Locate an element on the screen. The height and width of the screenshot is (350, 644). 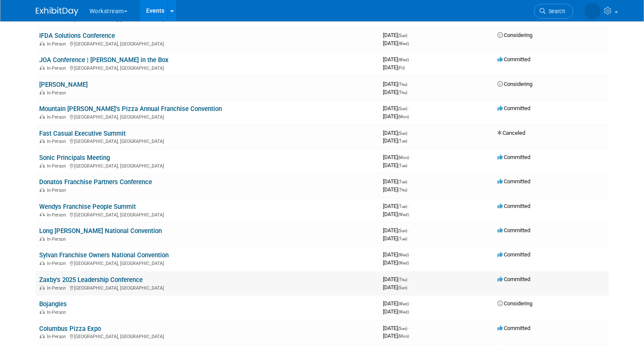
a: Sonic Principals Meeting is located at coordinates (74, 158).